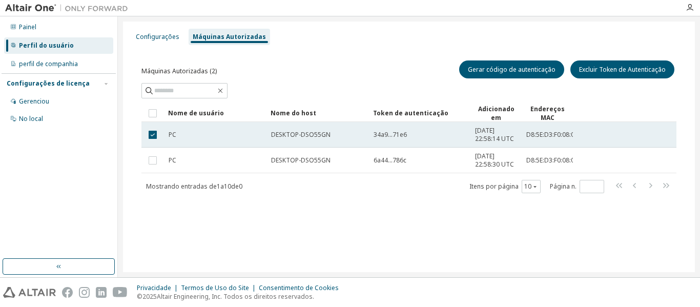  Describe the element at coordinates (390, 134) in the screenshot. I see `font: 34a9...71e6` at that location.